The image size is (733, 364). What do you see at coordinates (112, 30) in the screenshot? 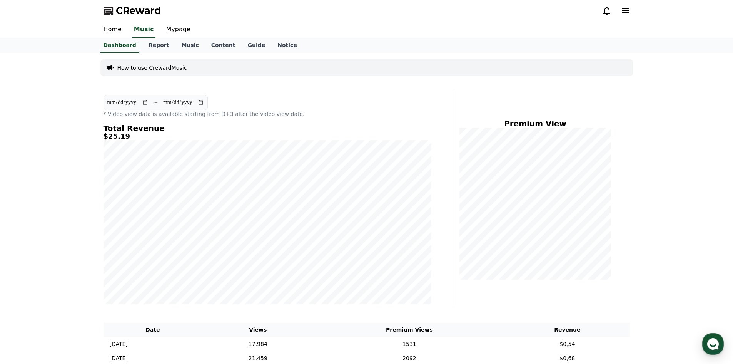
I see `a: Home` at bounding box center [112, 30].